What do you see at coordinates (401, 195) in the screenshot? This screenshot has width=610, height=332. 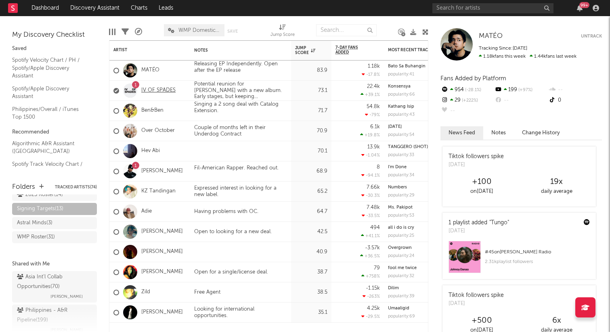 I see `div: popularity: 29` at bounding box center [401, 195].